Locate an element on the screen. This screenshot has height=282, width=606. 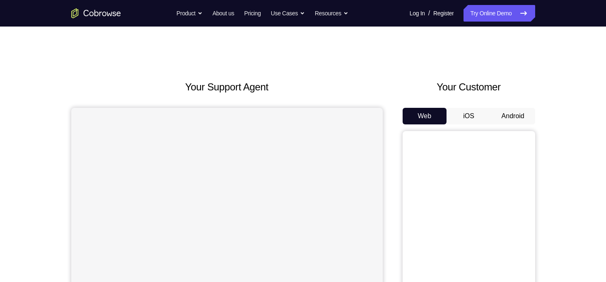
button: iOS is located at coordinates (469, 116).